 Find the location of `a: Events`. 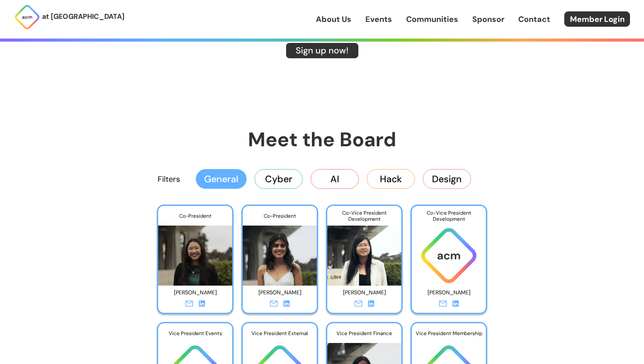

a: Events is located at coordinates (379, 20).